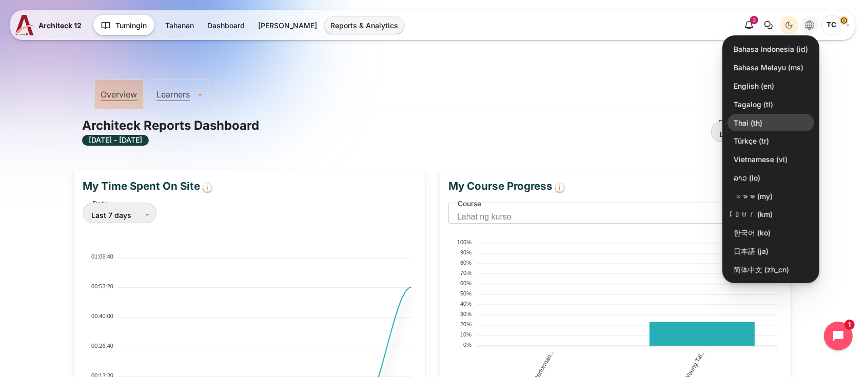  I want to click on a: Bahasa Indonesia ‎(id)‎, so click(771, 49).